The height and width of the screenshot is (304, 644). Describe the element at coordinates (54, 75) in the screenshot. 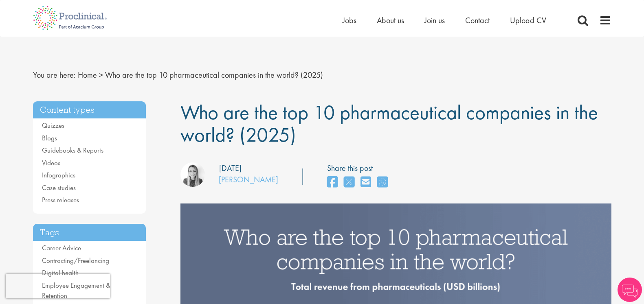

I see `span: You are here:` at that location.